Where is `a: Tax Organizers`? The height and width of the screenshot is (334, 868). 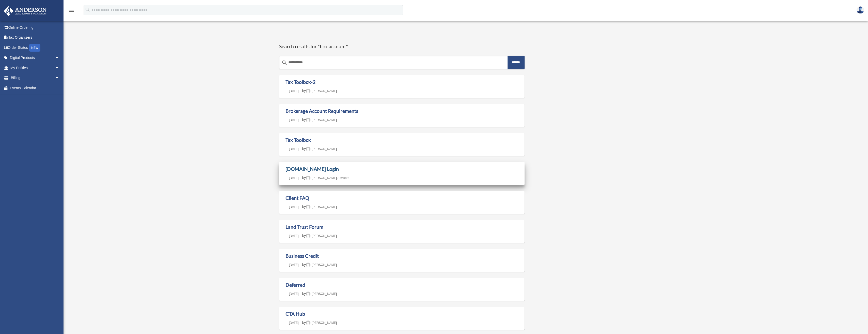 a: Tax Organizers is located at coordinates (36, 38).